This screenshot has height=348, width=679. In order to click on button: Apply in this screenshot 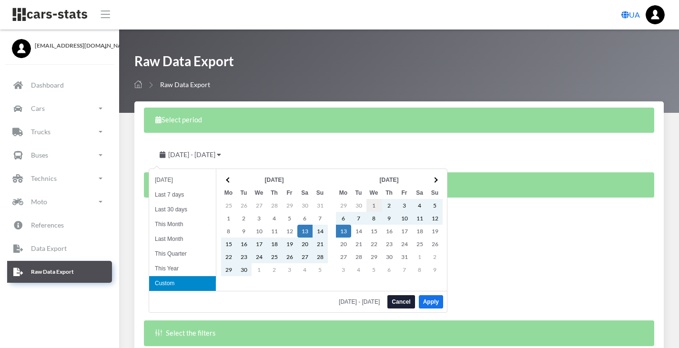, I will do `click(431, 302)`.